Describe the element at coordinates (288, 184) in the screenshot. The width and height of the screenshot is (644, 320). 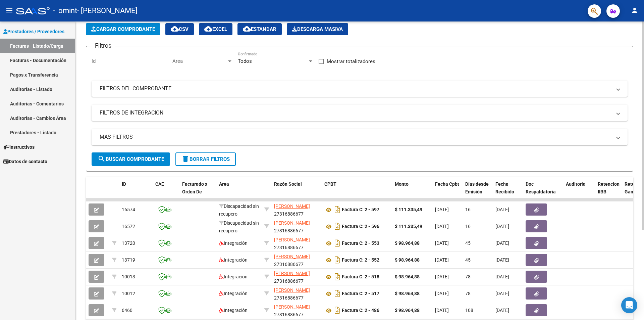
I see `span: Razón Social` at that location.